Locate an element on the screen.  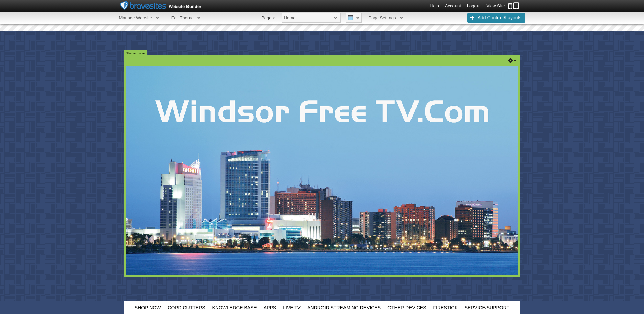
span: Cord Cutters is located at coordinates (186, 307).